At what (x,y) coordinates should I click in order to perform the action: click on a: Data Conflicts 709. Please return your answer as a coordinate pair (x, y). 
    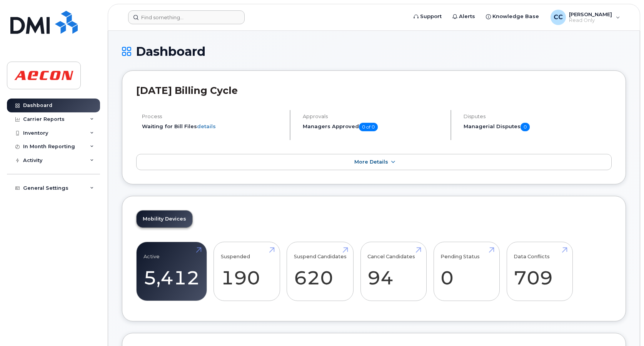
    Looking at the image, I should click on (539, 272).